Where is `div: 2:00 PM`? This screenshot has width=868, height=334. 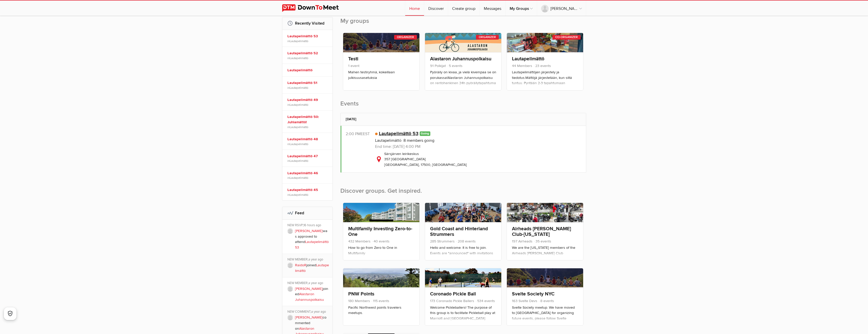 div: 2:00 PM is located at coordinates (360, 134).